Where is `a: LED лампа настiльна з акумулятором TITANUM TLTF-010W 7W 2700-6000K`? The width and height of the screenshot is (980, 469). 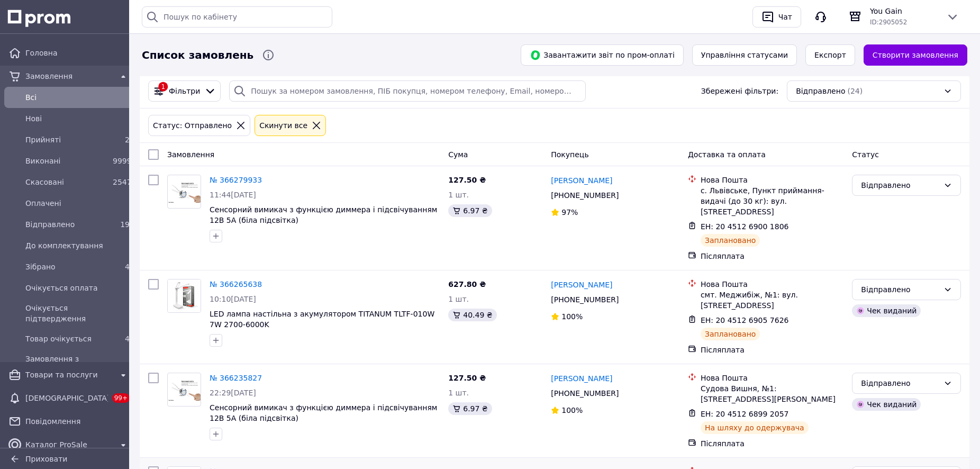 a: LED лампа настiльна з акумулятором TITANUM TLTF-010W 7W 2700-6000K is located at coordinates (321, 319).